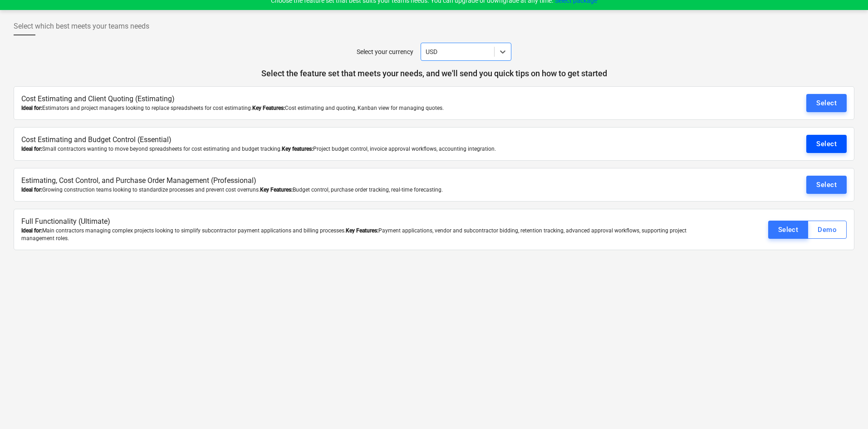 This screenshot has width=868, height=429. What do you see at coordinates (297, 149) in the screenshot?
I see `b: Key features:` at bounding box center [297, 149].